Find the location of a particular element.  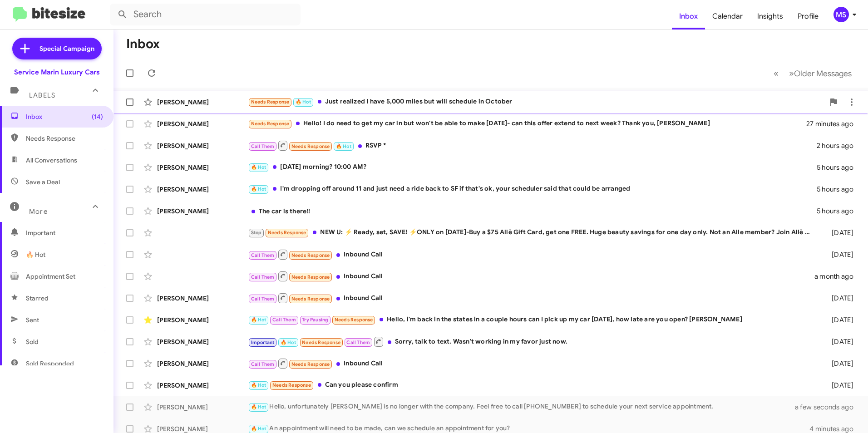

span: Sent is located at coordinates (32, 320).